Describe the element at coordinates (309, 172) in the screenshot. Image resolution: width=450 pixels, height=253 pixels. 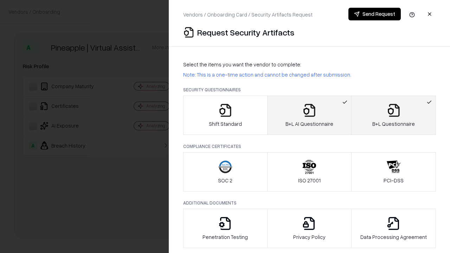
I see `button: ISO 27001` at that location.